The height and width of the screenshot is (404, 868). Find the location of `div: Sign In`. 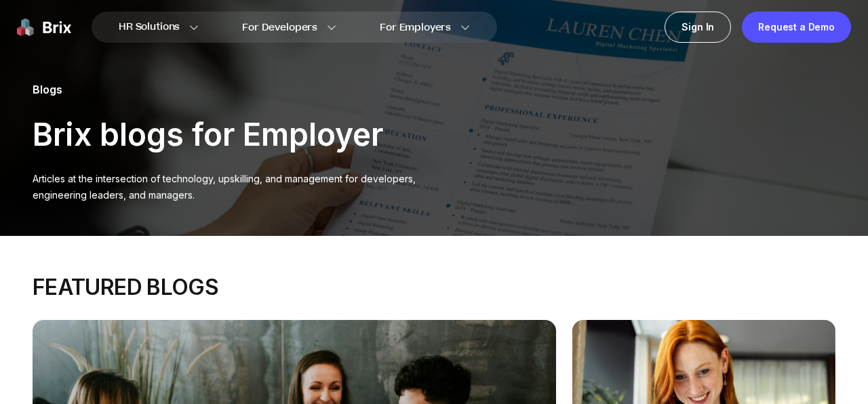

div: Sign In is located at coordinates (698, 27).